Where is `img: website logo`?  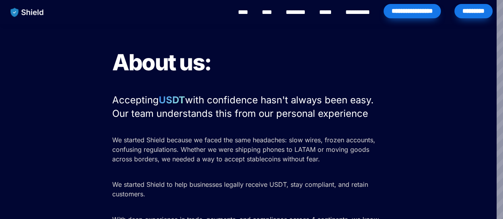 img: website logo is located at coordinates (27, 12).